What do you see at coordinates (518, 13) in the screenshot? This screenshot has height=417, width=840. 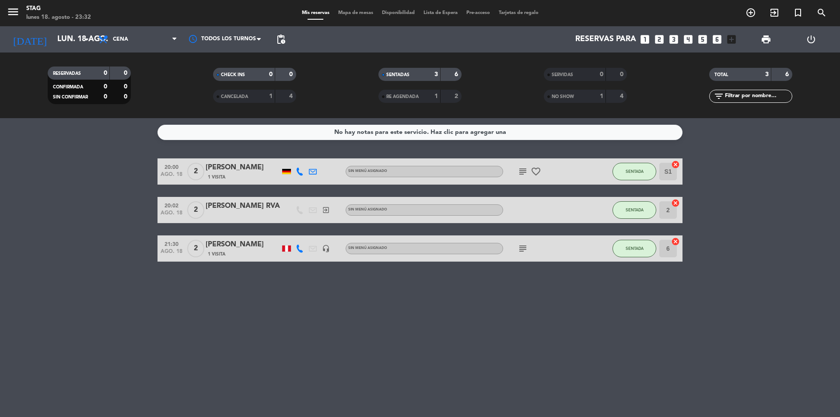 I see `span: Tarjetas de regalo` at bounding box center [518, 13].